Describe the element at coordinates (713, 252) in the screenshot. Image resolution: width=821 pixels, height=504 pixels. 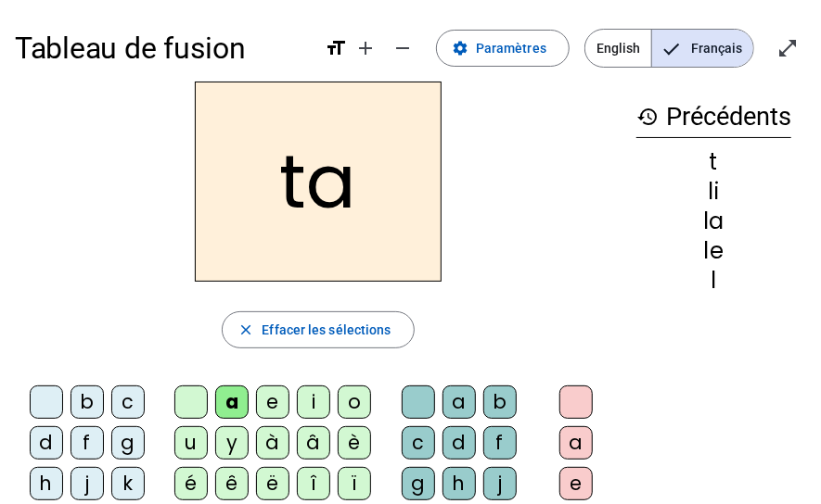
I see `div: le` at that location.